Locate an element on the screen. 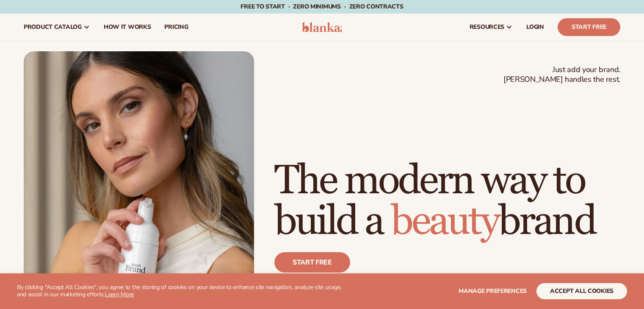 The height and width of the screenshot is (309, 644). a: How It Works is located at coordinates (128, 27).